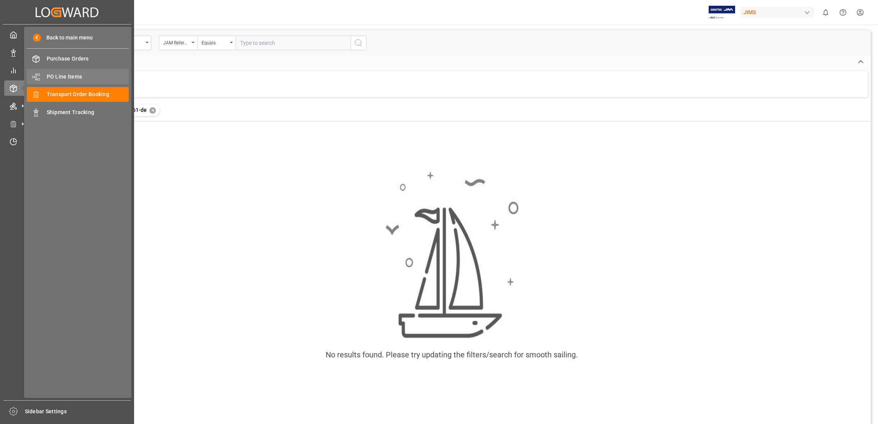  Describe the element at coordinates (78, 94) in the screenshot. I see `a: Transport Order Booking` at that location.